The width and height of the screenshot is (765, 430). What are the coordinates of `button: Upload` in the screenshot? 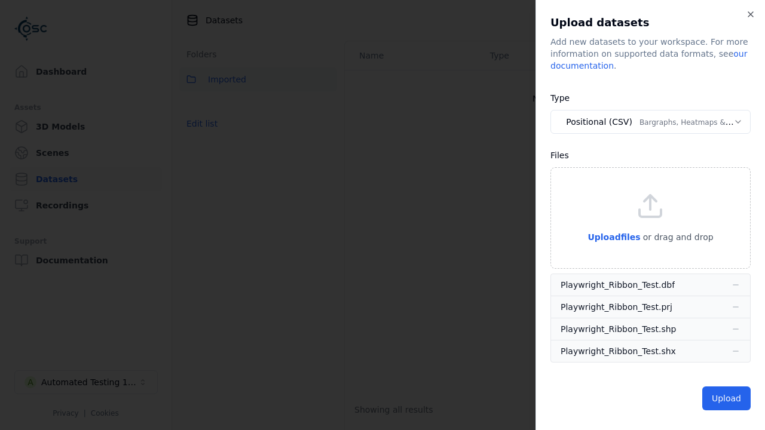 It's located at (726, 399).